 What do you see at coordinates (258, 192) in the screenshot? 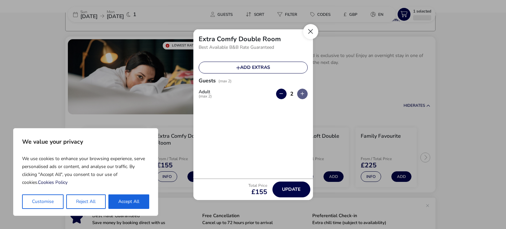
I see `span: £155` at bounding box center [258, 192].